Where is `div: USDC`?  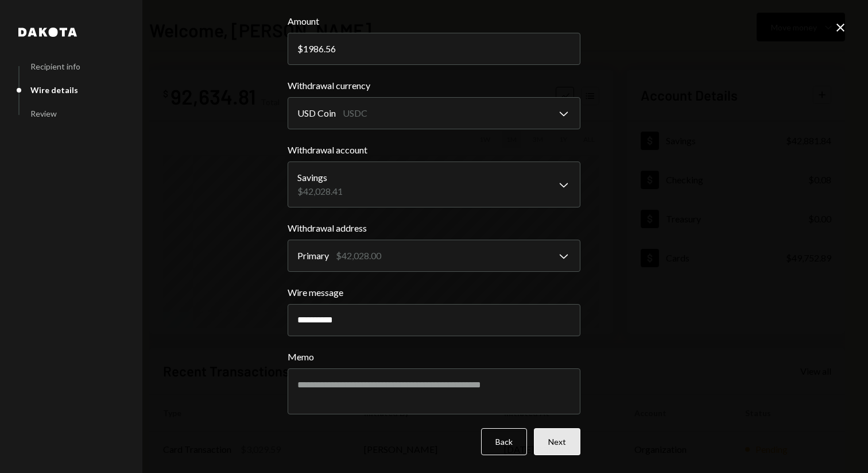 div: USDC is located at coordinates (355, 113).